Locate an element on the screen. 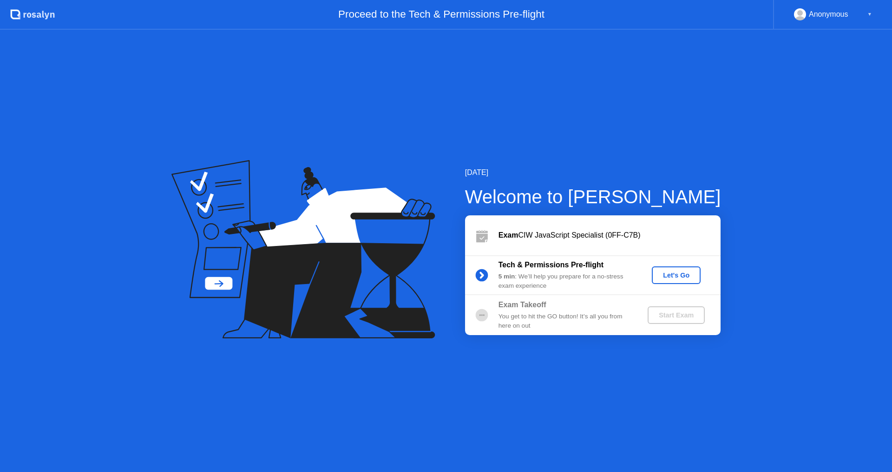 The width and height of the screenshot is (892, 472). div: Let's Go is located at coordinates (676, 275).